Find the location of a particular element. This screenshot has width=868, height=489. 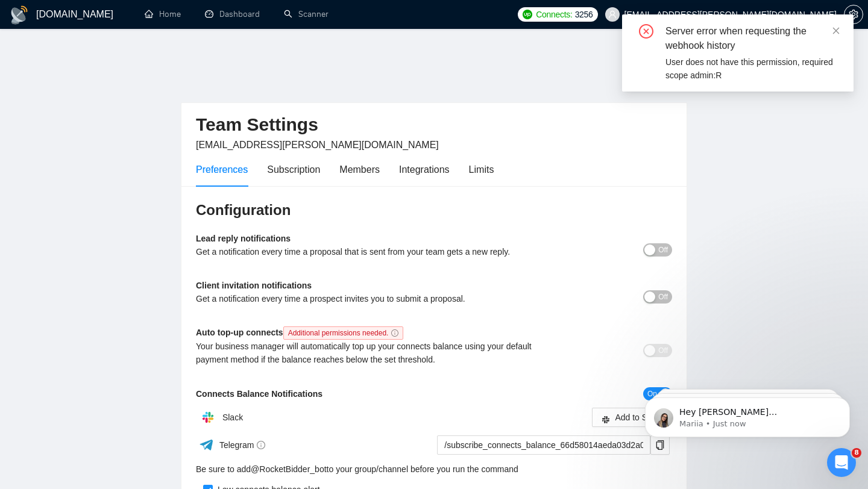

div: Get a notification every time a proposal that is sent from your team gets a new reply. is located at coordinates (374, 252).